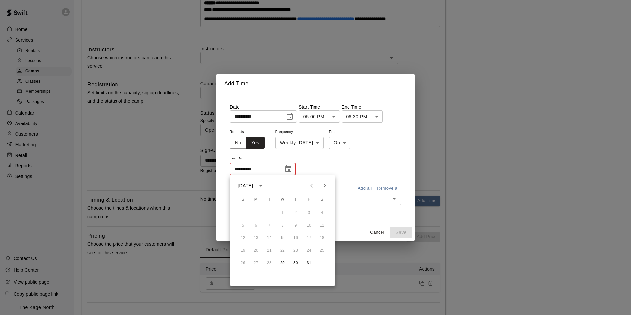 This screenshot has width=631, height=315. Describe the element at coordinates (394, 199) in the screenshot. I see `button: Open` at that location.